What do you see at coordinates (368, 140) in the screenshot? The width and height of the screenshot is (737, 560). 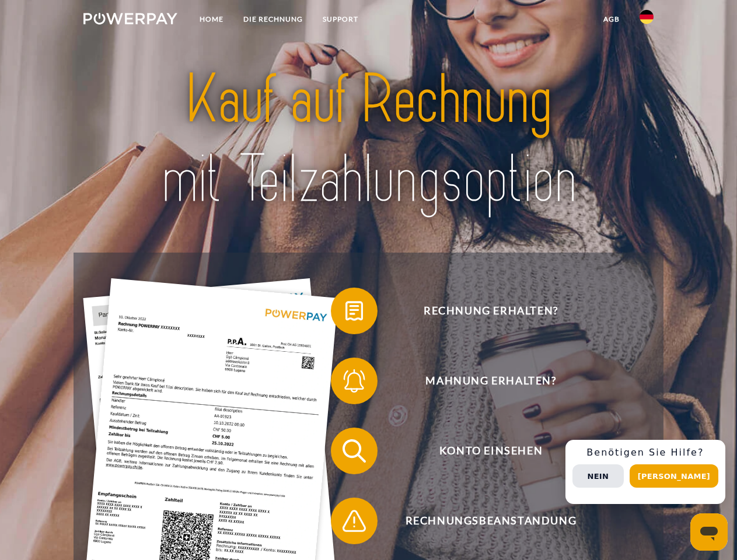 I see `img: title-powerpay_de.svg` at bounding box center [368, 140].